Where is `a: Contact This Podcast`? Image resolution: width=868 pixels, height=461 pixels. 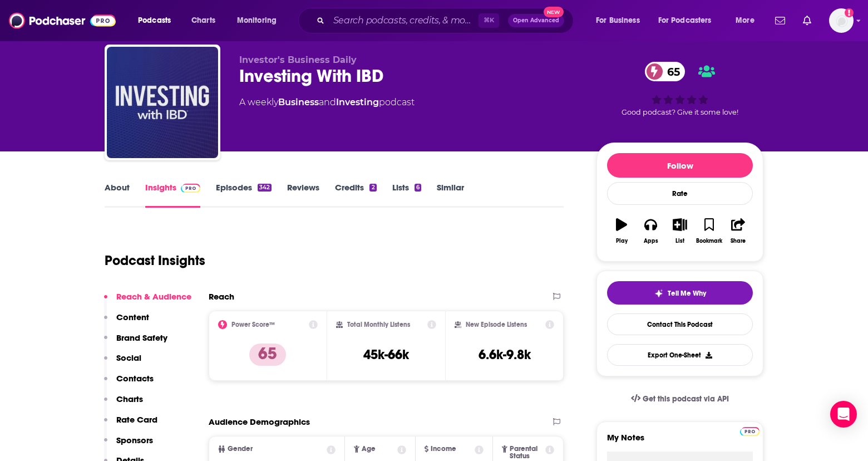 a: Contact This Podcast is located at coordinates (680, 324).